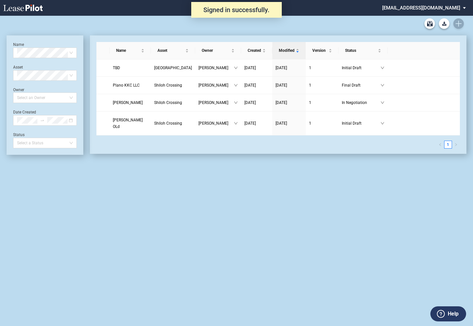  What do you see at coordinates (361, 51) in the screenshot?
I see `span: Status` at bounding box center [361, 51].